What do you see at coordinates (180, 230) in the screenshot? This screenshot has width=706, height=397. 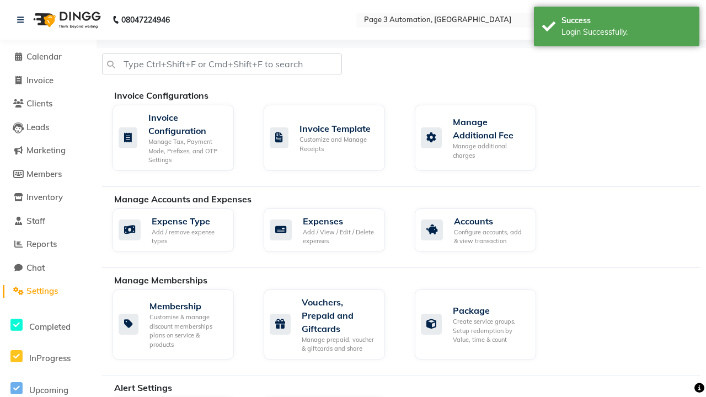 I see `a: Expense TypeAdd / remove expense types` at bounding box center [180, 230].